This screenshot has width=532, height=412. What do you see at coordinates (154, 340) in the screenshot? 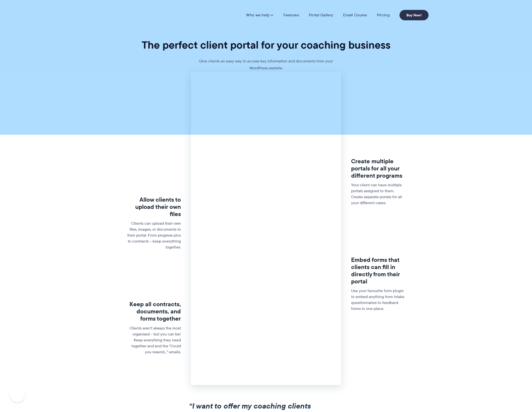
I see `p: Clients aren't always the most organised – but you can be! Keep everything they need together and...` at bounding box center [154, 340].